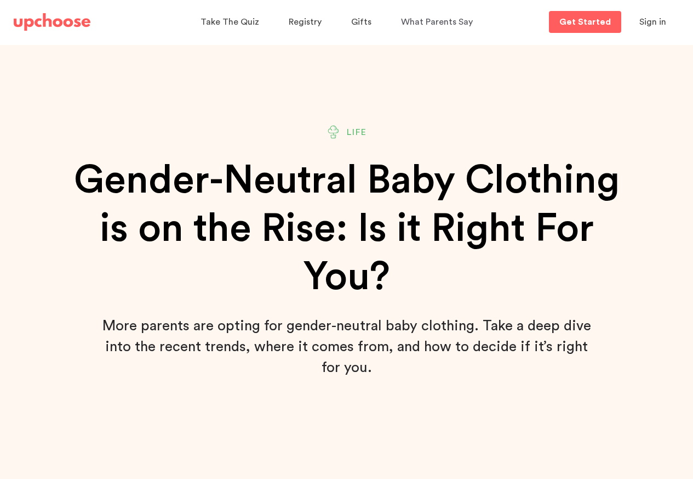 The height and width of the screenshot is (479, 693). I want to click on h1: Gender-Neutral Baby Clothing is on the Rise: Is it Right For You?, so click(347, 229).